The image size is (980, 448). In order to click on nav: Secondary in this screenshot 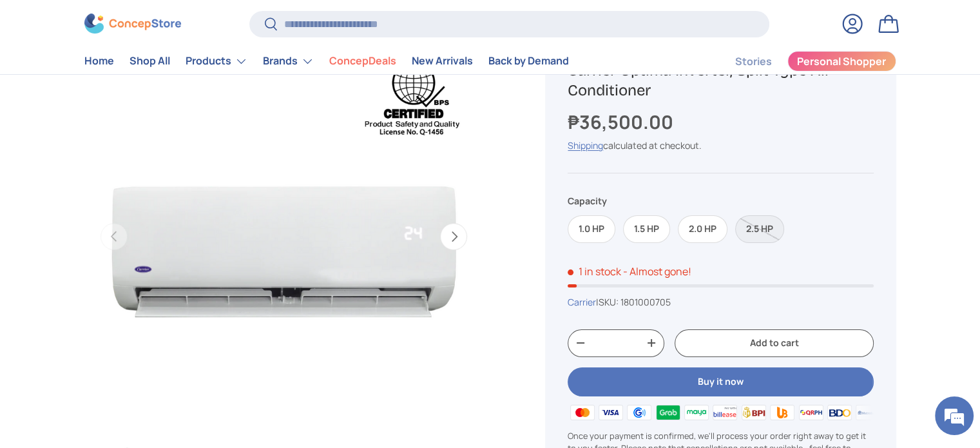, I will do `click(800, 61)`.